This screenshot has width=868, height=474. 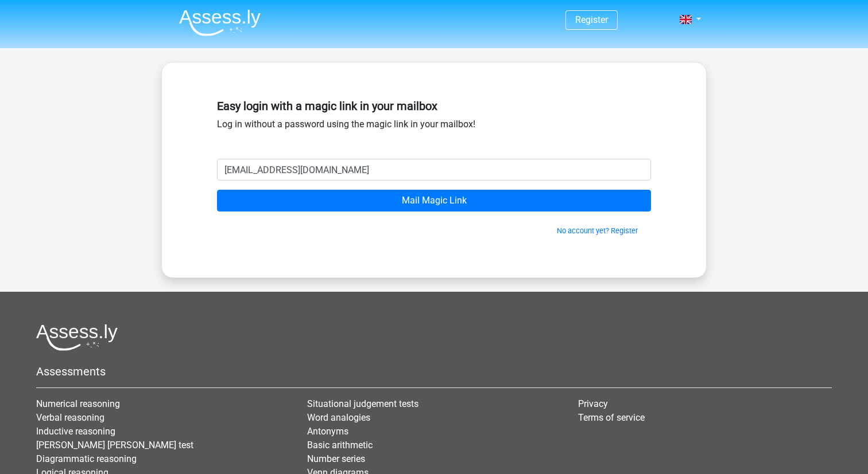 What do you see at coordinates (339, 417) in the screenshot?
I see `a: Word analogies` at bounding box center [339, 417].